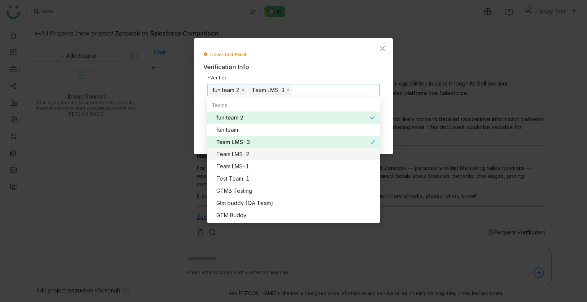 This screenshot has height=302, width=587. Describe the element at coordinates (294, 118) in the screenshot. I see `nz-option-item: fun team 2` at that location.